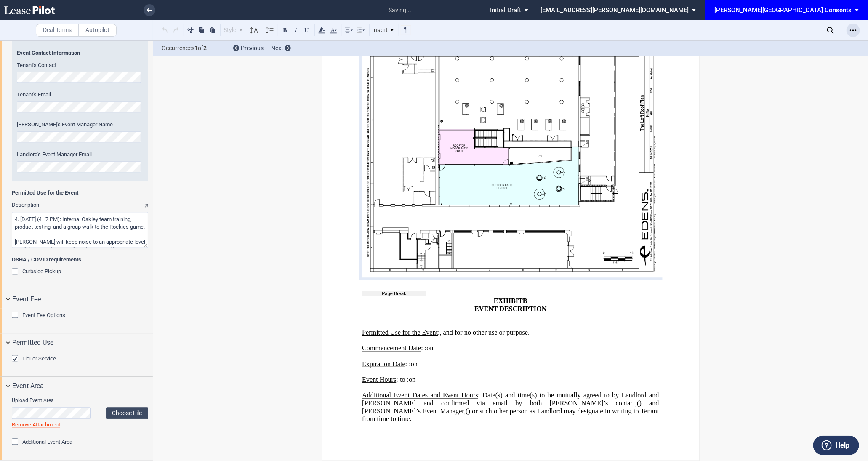 The width and height of the screenshot is (868, 461). What do you see at coordinates (420, 395) in the screenshot?
I see `span: Additional Event Dates and Event Hours` at bounding box center [420, 395].